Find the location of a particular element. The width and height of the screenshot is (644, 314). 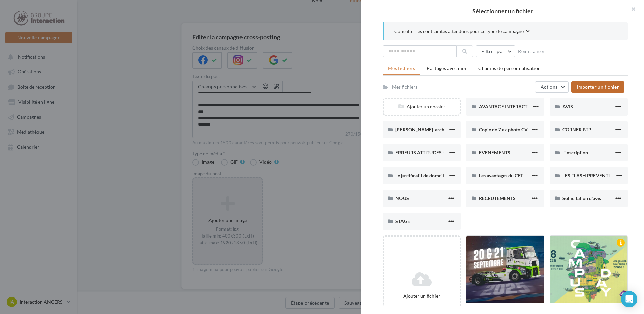

span: Le justificatif de domcile (2) is located at coordinates (424, 175).